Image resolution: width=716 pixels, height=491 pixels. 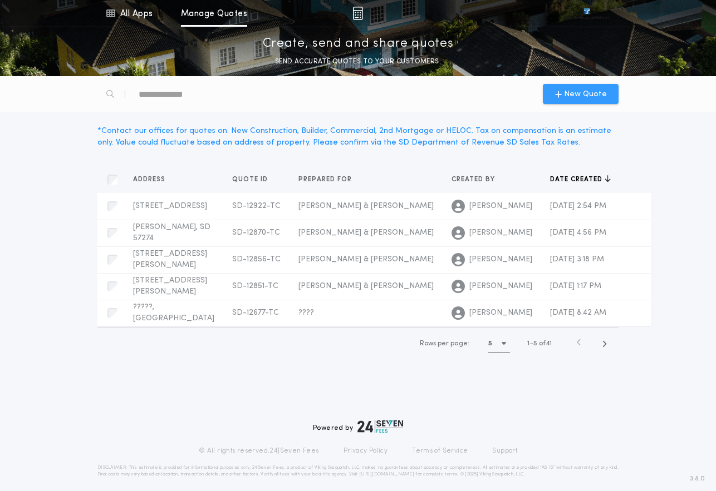 I want to click on span: SD-12856-TC, so click(x=256, y=259).